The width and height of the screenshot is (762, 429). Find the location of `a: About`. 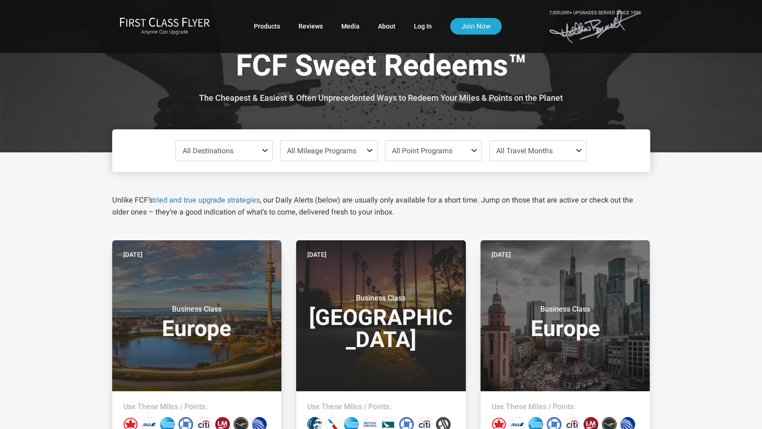

a: About is located at coordinates (387, 26).